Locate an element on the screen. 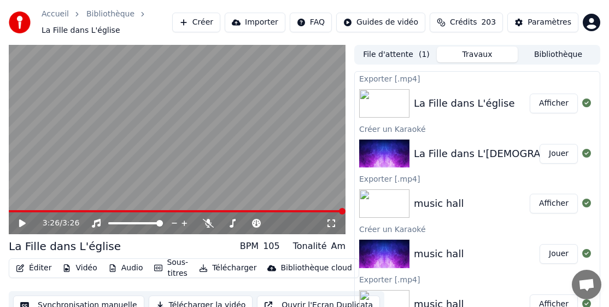  button: Créer is located at coordinates (196, 22).